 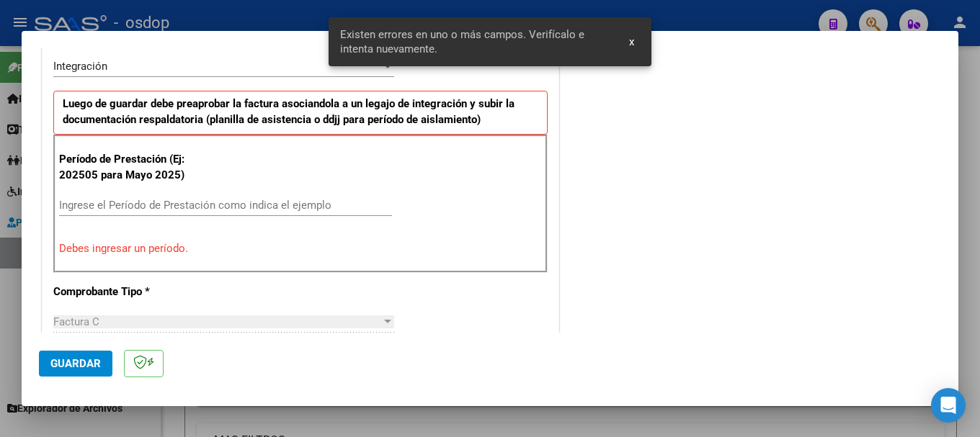 I want to click on span: Existen errores en uno o más campos. Verifícalo e intenta nuevamente., so click(x=477, y=42).